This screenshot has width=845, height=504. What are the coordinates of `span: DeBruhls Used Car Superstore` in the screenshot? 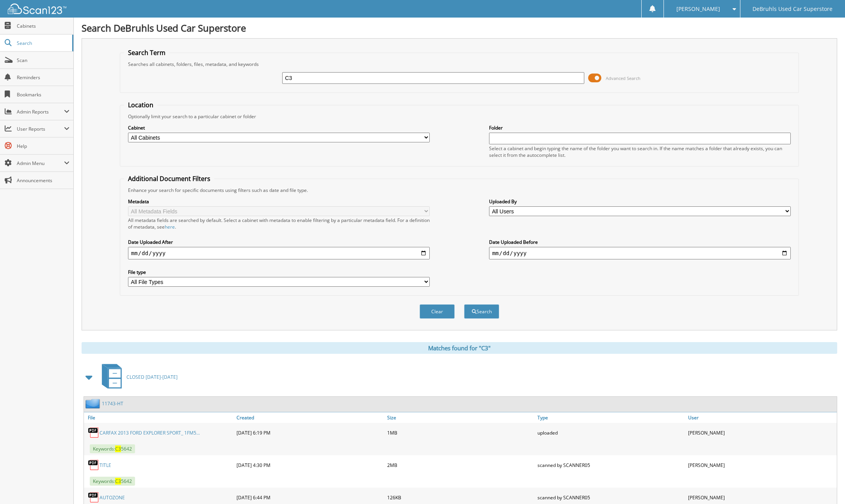 It's located at (793, 9).